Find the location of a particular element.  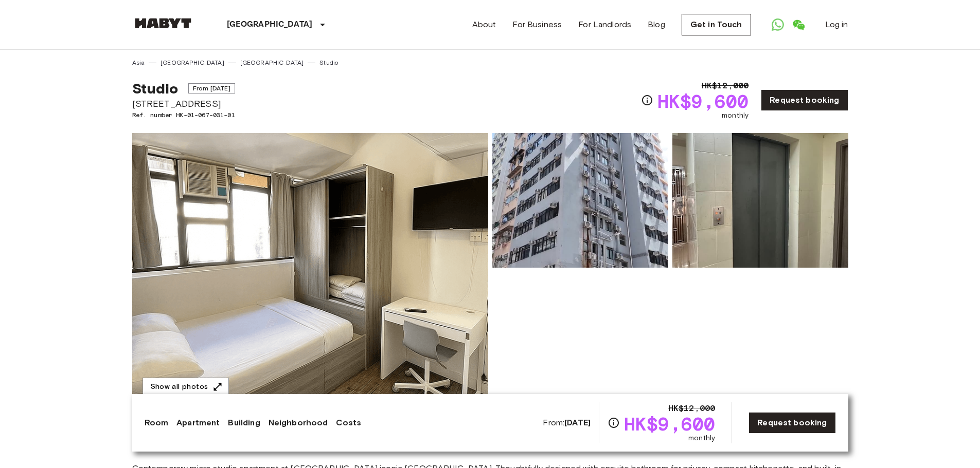

a: For Landlords is located at coordinates (604, 25).